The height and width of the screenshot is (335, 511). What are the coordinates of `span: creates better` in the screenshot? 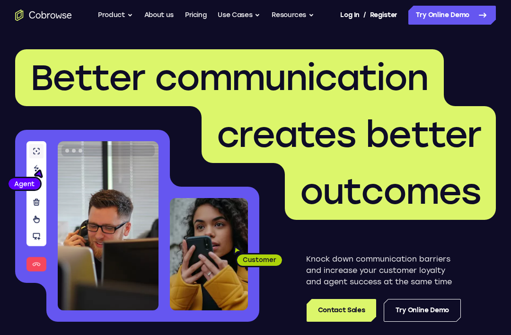 It's located at (349, 134).